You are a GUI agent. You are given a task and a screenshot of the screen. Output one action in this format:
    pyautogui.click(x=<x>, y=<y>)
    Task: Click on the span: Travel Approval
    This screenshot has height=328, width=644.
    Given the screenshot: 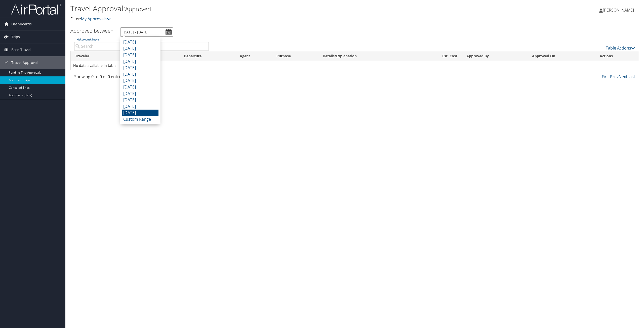 What is the action you would take?
    pyautogui.click(x=24, y=63)
    